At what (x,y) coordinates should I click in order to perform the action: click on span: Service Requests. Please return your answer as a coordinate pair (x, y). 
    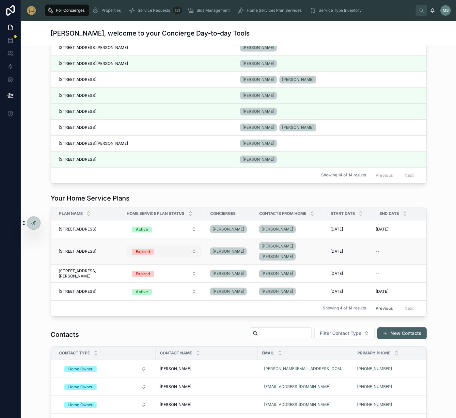
    Looking at the image, I should click on (154, 10).